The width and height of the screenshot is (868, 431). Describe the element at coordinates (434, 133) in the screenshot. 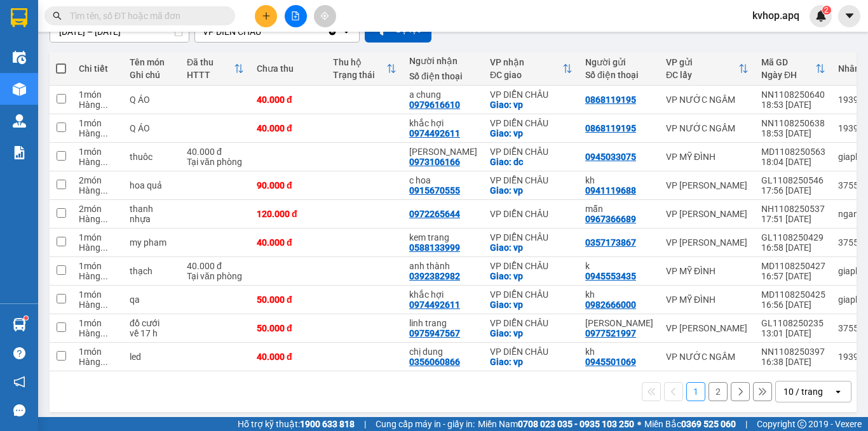

I see `div: 0974492611` at that location.